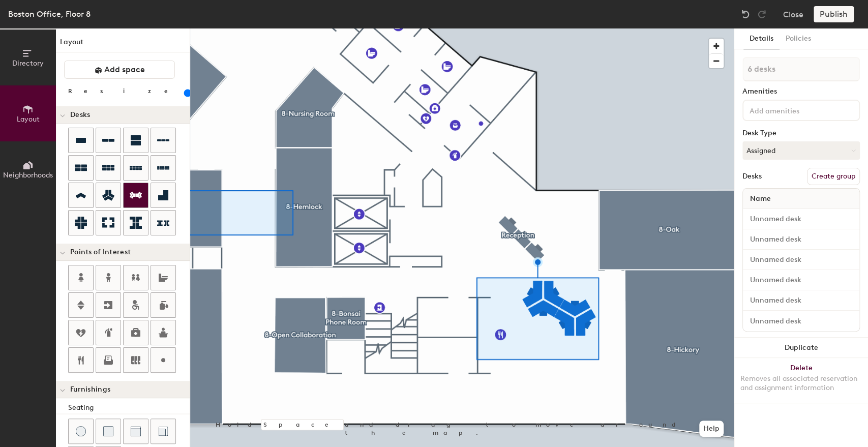  Describe the element at coordinates (834, 177) in the screenshot. I see `button: Create group` at that location.